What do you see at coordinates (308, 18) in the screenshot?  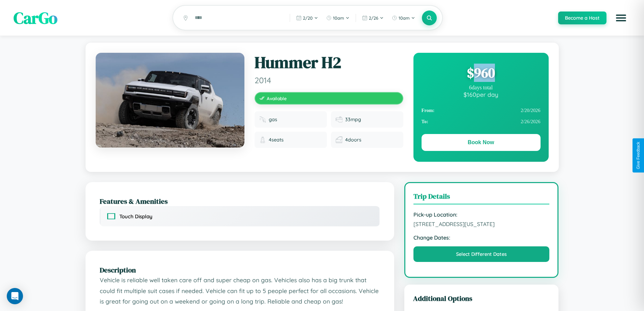 I see `span: 2 / 20` at bounding box center [308, 18].